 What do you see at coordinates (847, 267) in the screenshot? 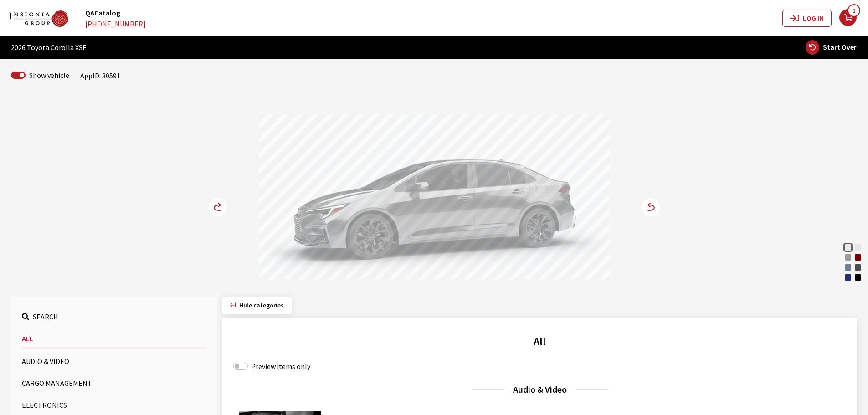
I see `div: Celestite` at bounding box center [847, 267].